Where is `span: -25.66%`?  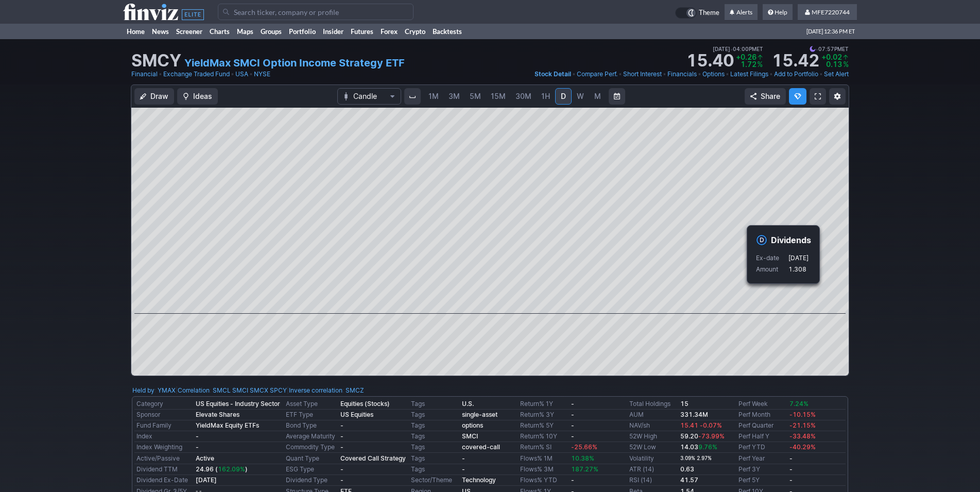
span: -25.66% is located at coordinates (584, 447).